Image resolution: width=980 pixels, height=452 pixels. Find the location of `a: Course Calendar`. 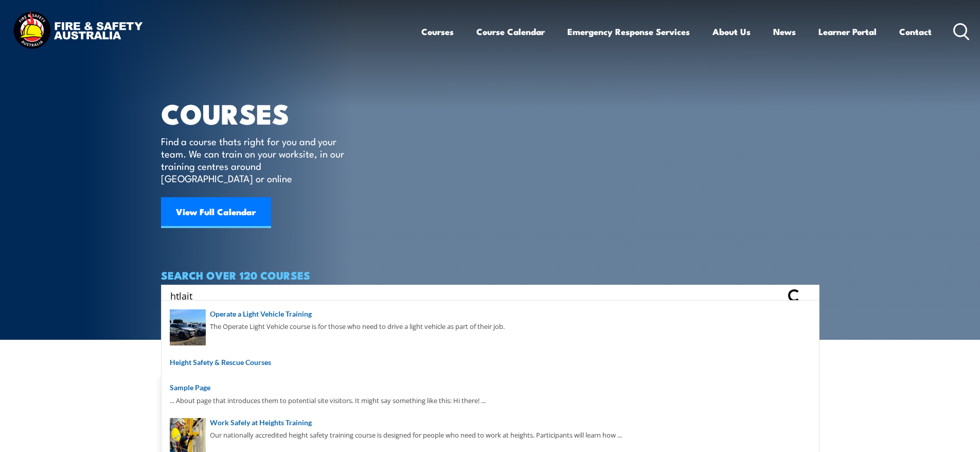

a: Course Calendar is located at coordinates (510, 32).